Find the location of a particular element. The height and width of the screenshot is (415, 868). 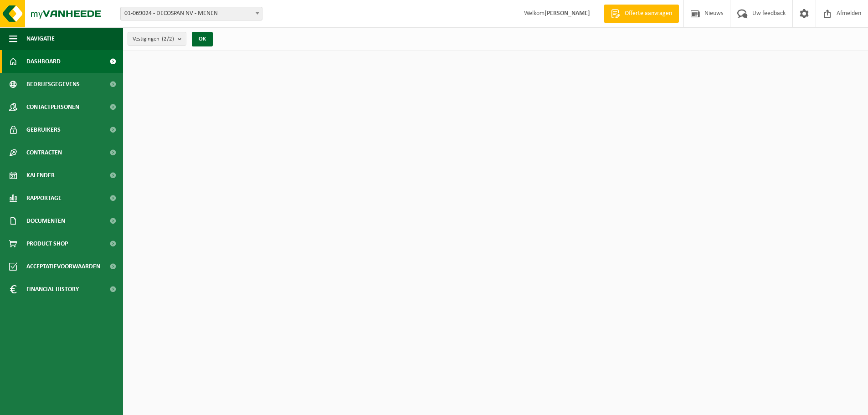

span: Vestigingen is located at coordinates (153, 39).